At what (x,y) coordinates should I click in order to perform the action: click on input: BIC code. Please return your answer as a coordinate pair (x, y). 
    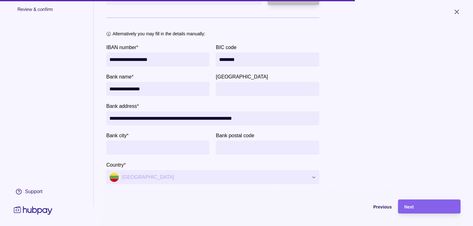
    Looking at the image, I should click on (267, 59).